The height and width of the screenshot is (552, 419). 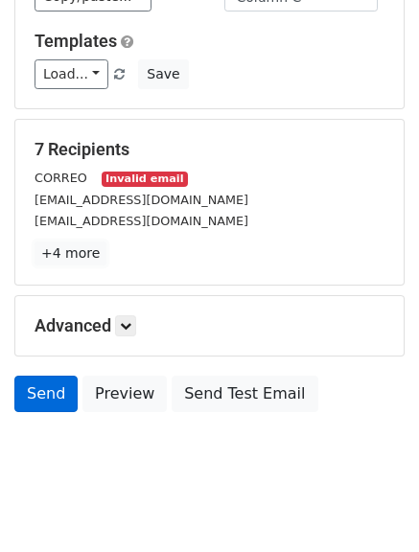 What do you see at coordinates (245, 394) in the screenshot?
I see `a: Send Test Email` at bounding box center [245, 394].